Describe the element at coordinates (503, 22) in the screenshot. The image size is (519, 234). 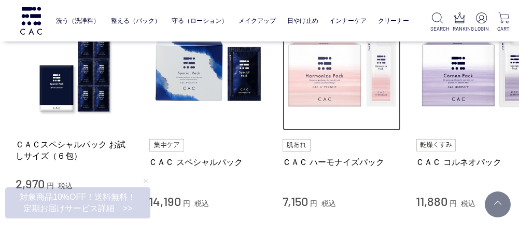
I see `a: CART` at that location.